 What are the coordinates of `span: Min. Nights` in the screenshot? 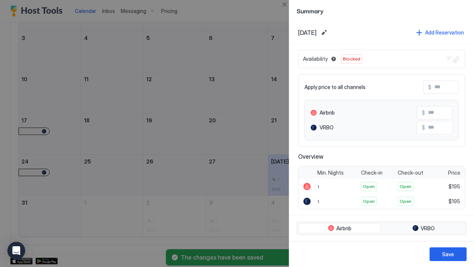 It's located at (330, 173).